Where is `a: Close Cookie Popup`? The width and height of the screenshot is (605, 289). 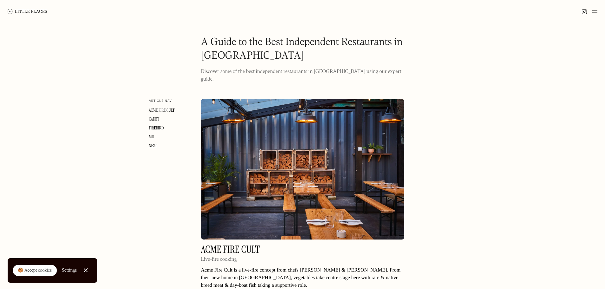
a: Close Cookie Popup is located at coordinates (86, 270).